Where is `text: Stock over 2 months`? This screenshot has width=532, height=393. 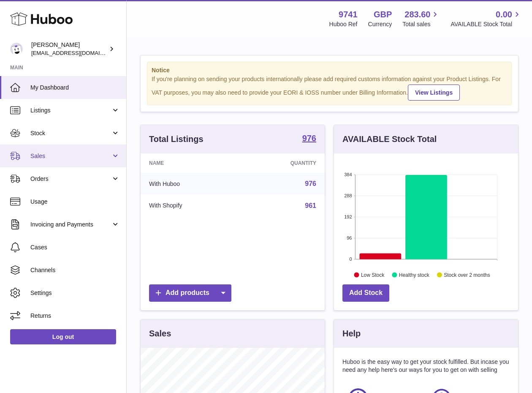 text: Stock over 2 months is located at coordinates (467, 275).